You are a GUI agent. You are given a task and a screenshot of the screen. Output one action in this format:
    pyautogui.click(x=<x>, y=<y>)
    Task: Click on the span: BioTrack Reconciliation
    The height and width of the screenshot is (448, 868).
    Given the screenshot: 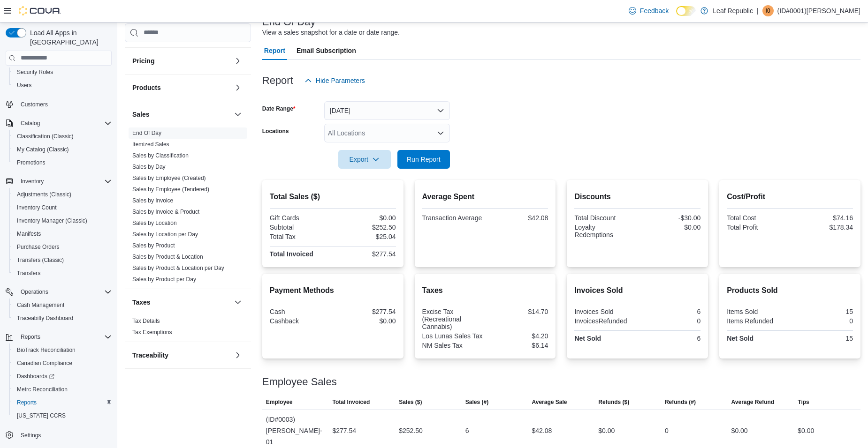 What is the action you would take?
    pyautogui.click(x=46, y=350)
    